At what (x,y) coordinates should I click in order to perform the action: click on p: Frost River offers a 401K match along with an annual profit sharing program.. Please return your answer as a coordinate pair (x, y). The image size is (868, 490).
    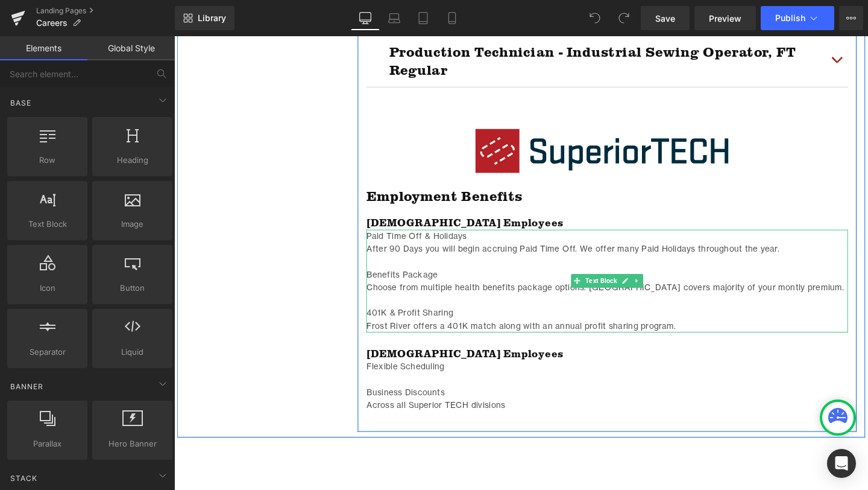
    Looking at the image, I should click on (455, 305).